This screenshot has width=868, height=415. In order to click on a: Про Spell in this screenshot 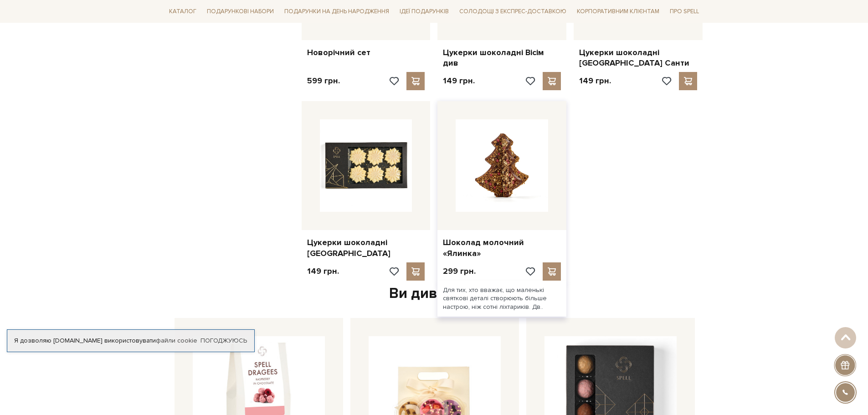, I will do `click(684, 12)`.